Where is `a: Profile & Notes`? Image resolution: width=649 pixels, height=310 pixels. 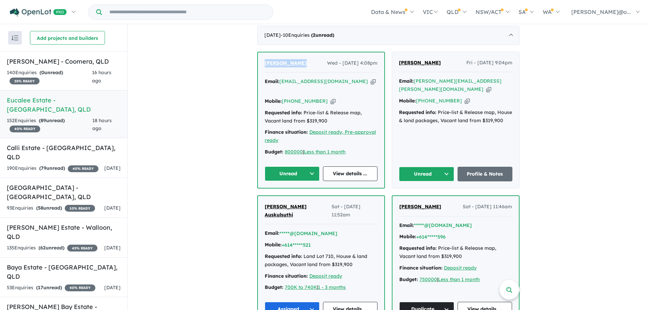
a: Profile & Notes is located at coordinates (485, 174).